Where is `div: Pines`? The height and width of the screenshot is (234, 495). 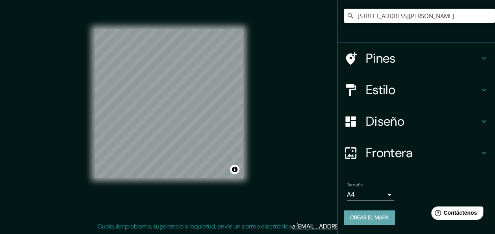
div: Pines is located at coordinates (417, 58).